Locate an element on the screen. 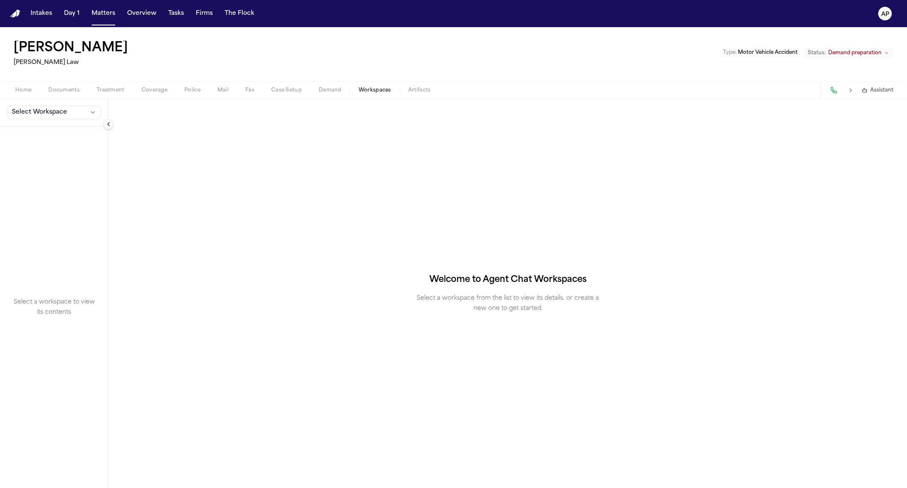 Image resolution: width=907 pixels, height=488 pixels. span: Coverage is located at coordinates (154, 90).